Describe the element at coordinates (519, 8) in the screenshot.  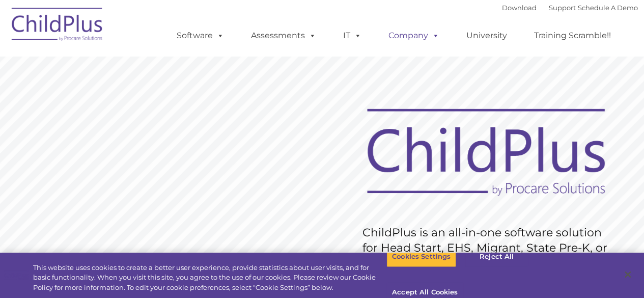
I see `a: Download` at that location.